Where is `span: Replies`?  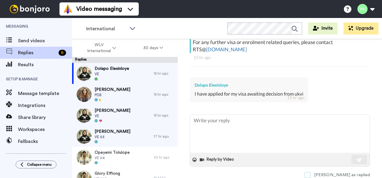
span: Replies is located at coordinates (37, 53).